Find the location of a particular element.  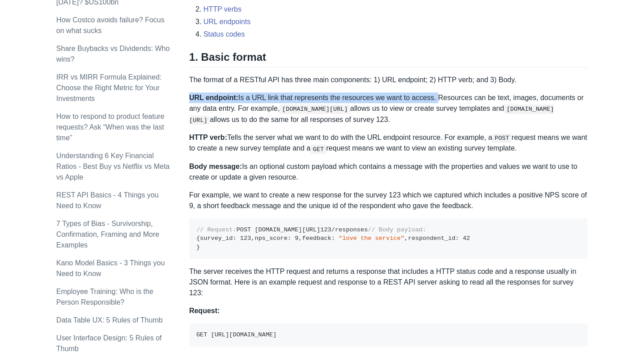

strong: Body message: is located at coordinates (215, 166).